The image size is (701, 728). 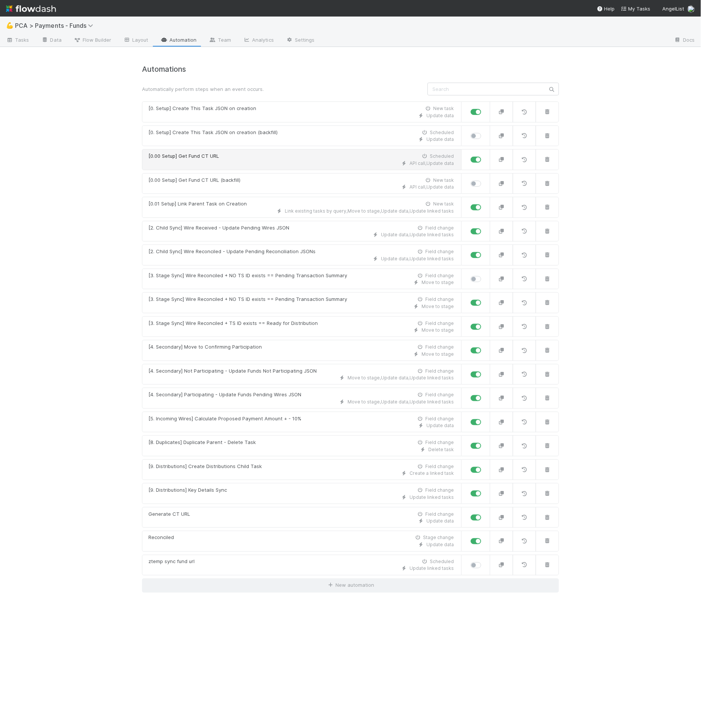 I want to click on a: Settings, so click(x=300, y=40).